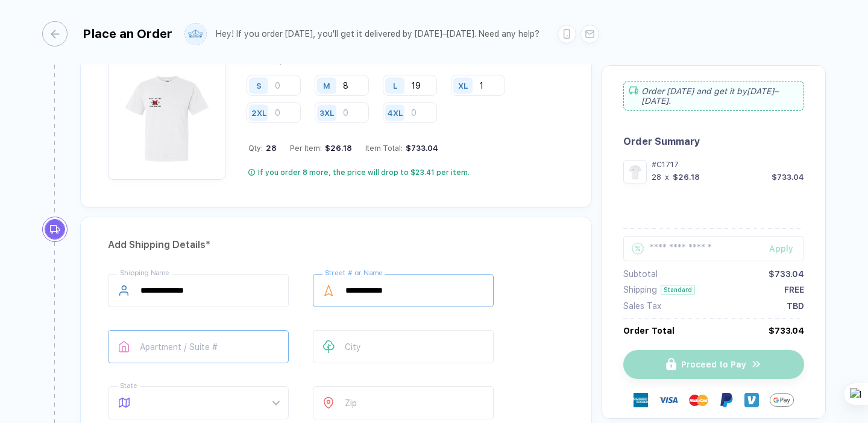  What do you see at coordinates (640, 289) in the screenshot?
I see `div: Shipping` at bounding box center [640, 289].